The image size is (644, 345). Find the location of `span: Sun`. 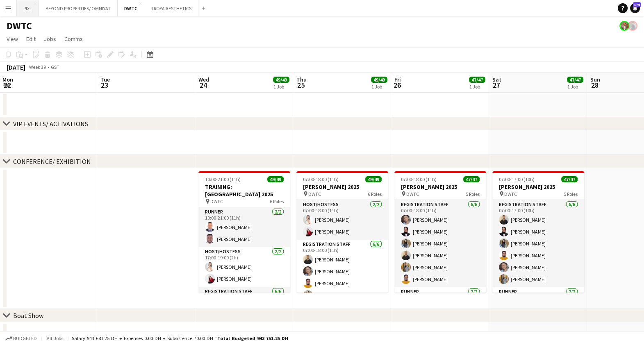

span: Sun is located at coordinates (595, 79).